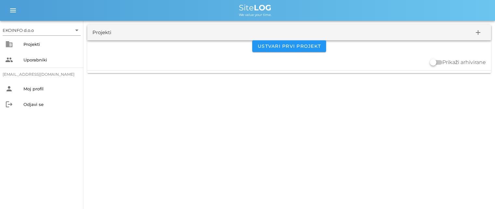  Describe the element at coordinates (51, 60) in the screenshot. I see `div: Uporabniki` at that location.